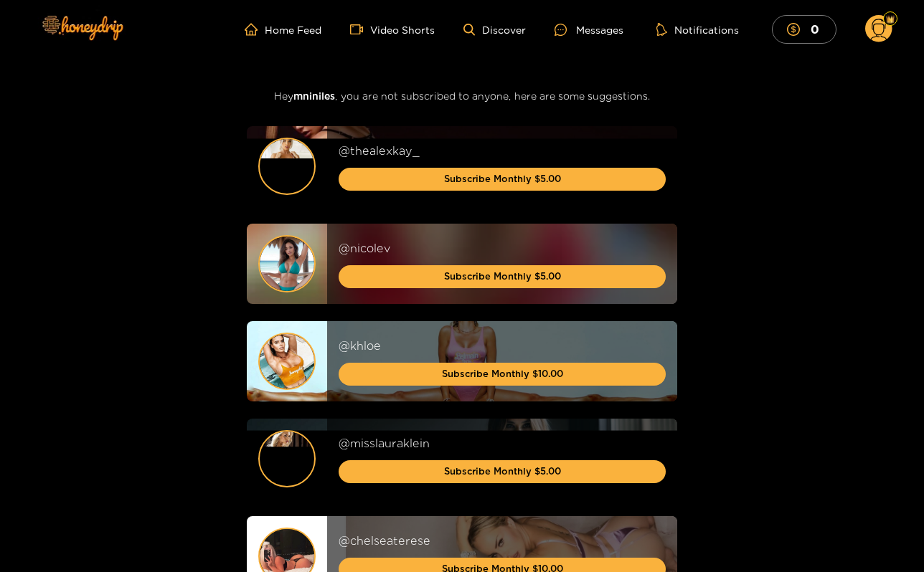  I want to click on button: 0, so click(804, 29).